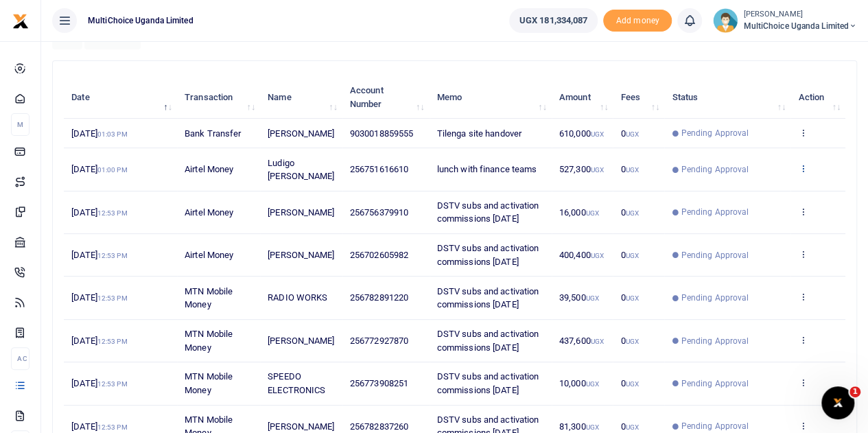  Describe the element at coordinates (381, 133) in the screenshot. I see `span: 9030018859555` at that location.